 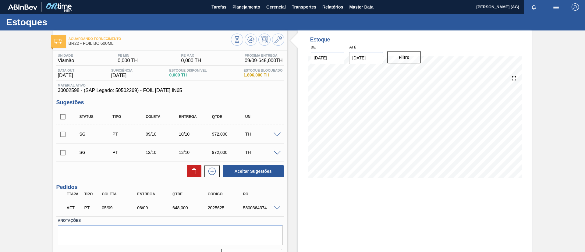 What do you see at coordinates (226, 208) in the screenshot?
I see `div: 2025625` at bounding box center [226, 208].